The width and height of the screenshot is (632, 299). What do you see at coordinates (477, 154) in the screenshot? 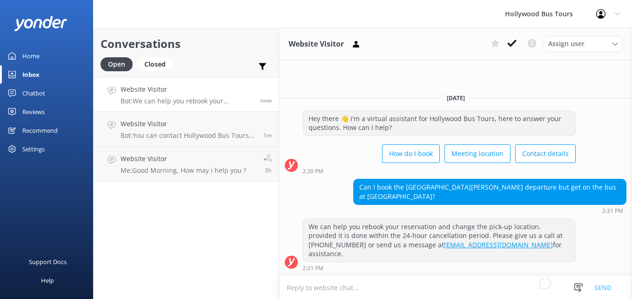
I see `button: Meeting location` at bounding box center [477, 154].